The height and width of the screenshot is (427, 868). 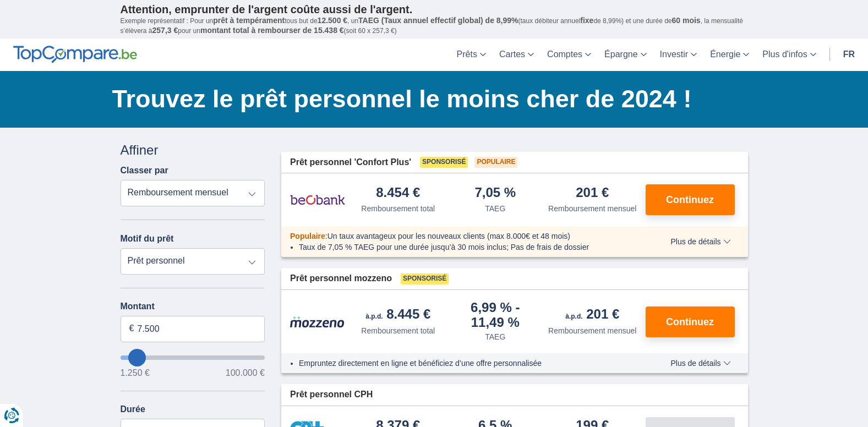 I want to click on span: Prêt personnel mozzeno, so click(x=340, y=278).